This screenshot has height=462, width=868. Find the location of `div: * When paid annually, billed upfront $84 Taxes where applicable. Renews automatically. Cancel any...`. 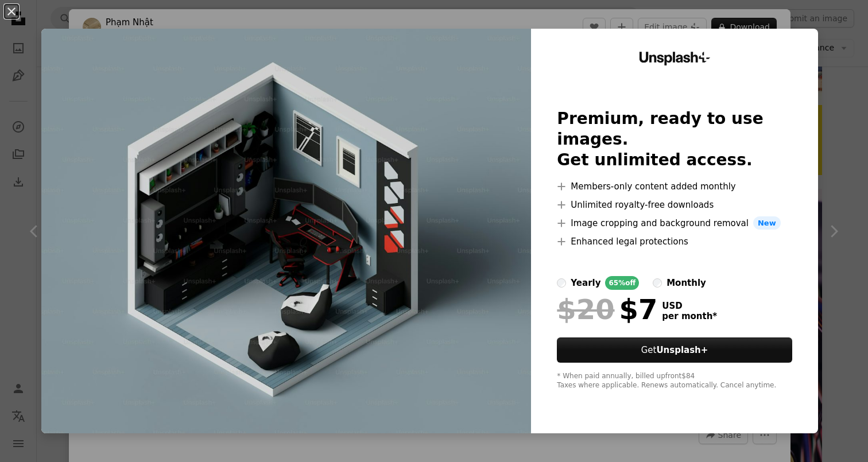

div: * When paid annually, billed upfront $84 Taxes where applicable. Renews automatically. Cancel any... is located at coordinates (674, 381).